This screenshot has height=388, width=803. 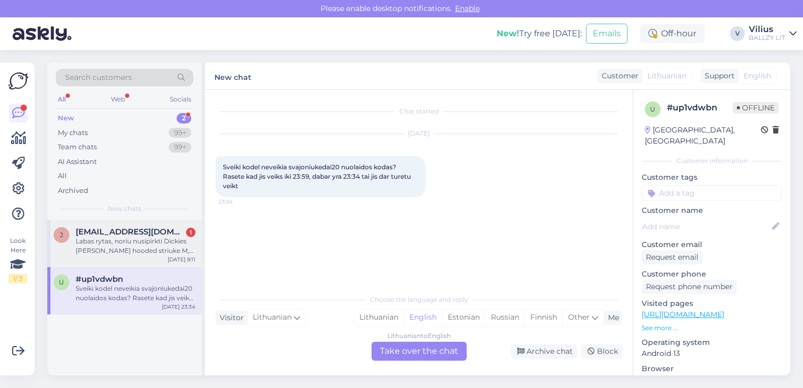 I want to click on span: 23:34, so click(x=238, y=201).